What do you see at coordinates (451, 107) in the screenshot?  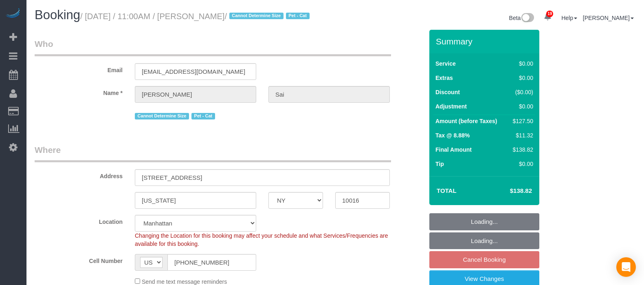 I see `label: Adjustment` at bounding box center [451, 107].